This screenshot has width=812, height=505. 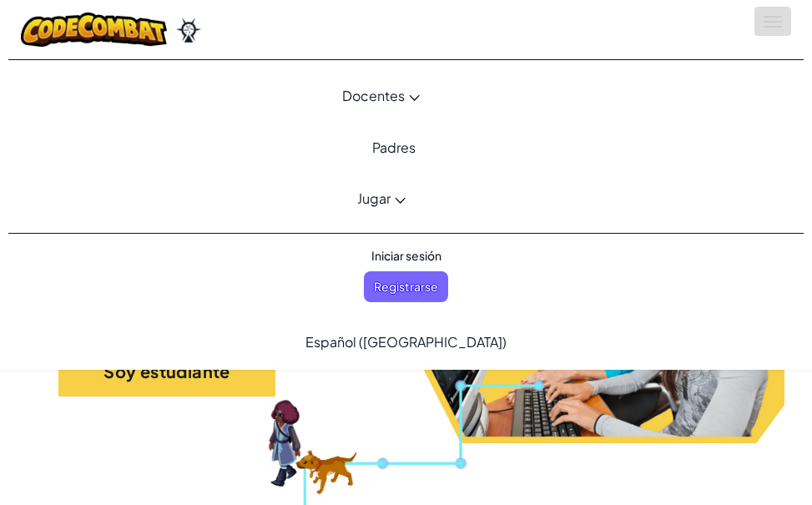 What do you see at coordinates (406, 255) in the screenshot?
I see `span: Iniciar sesión` at bounding box center [406, 255].